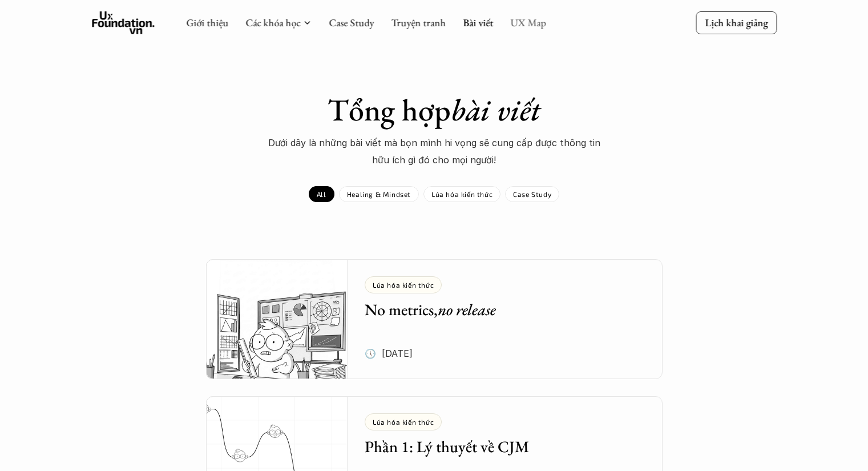 Image resolution: width=868 pixels, height=471 pixels. What do you see at coordinates (379, 194) in the screenshot?
I see `a: Healing & Mindset` at bounding box center [379, 194].